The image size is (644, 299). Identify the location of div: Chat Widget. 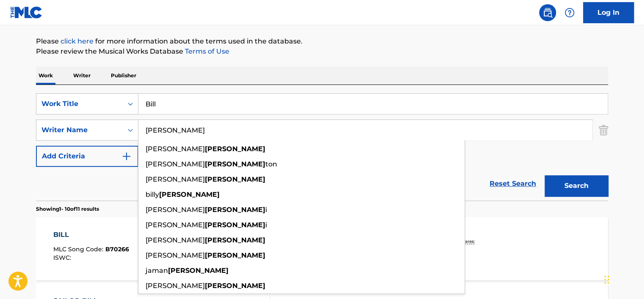
(623, 279).